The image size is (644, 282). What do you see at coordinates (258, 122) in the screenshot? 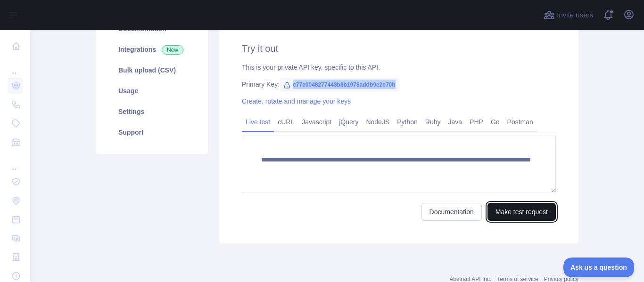
I see `a: Live test` at bounding box center [258, 122].